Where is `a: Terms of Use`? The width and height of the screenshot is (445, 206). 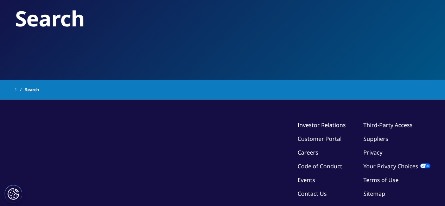 a: Terms of Use is located at coordinates (381, 180).